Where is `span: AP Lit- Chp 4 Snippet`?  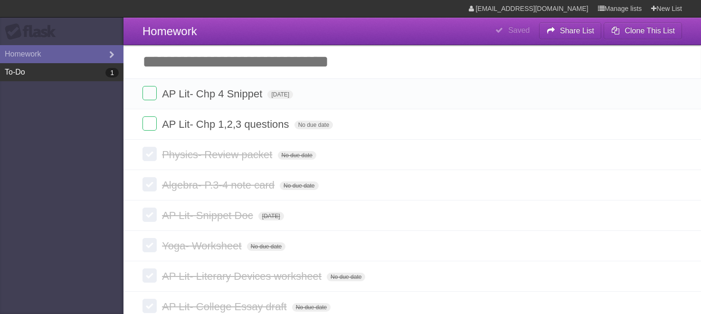
span: AP Lit- Chp 4 Snippet is located at coordinates (213, 94).